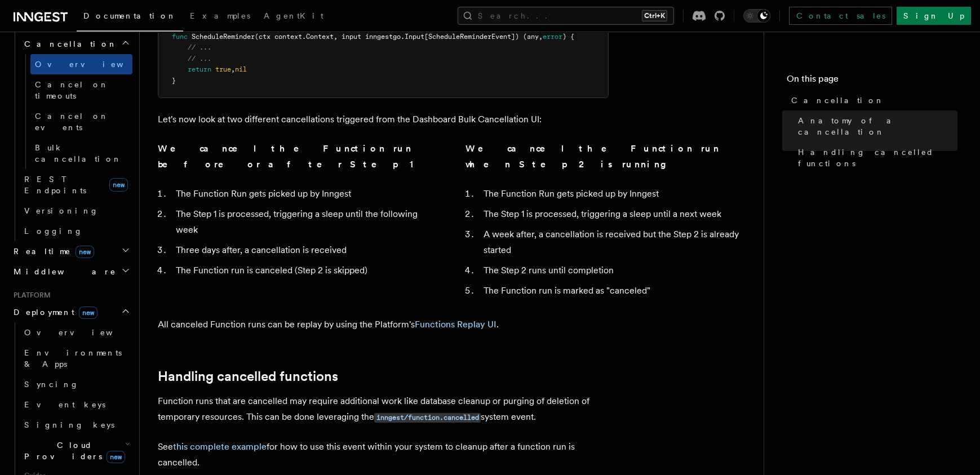 The height and width of the screenshot is (475, 980). Describe the element at coordinates (65, 405) in the screenshot. I see `span: Event keys` at that location.